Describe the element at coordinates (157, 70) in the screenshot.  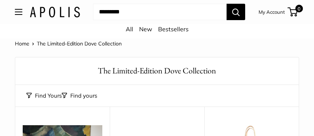
I see `h1: The Limited-Edition Dove Collection` at that location.